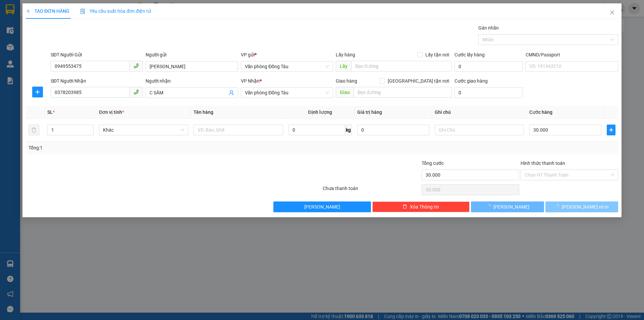 The height and width of the screenshot is (320, 644). I want to click on span: Lấy, so click(344, 66).